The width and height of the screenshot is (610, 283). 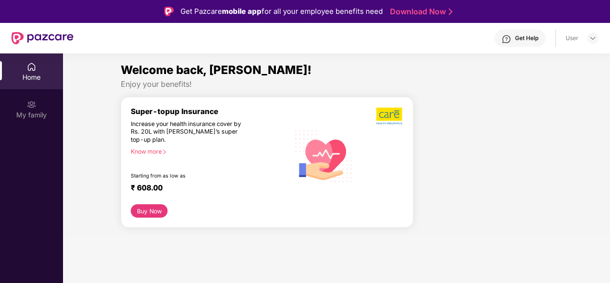 What do you see at coordinates (207, 151) in the screenshot?
I see `div: Know more` at bounding box center [207, 151].